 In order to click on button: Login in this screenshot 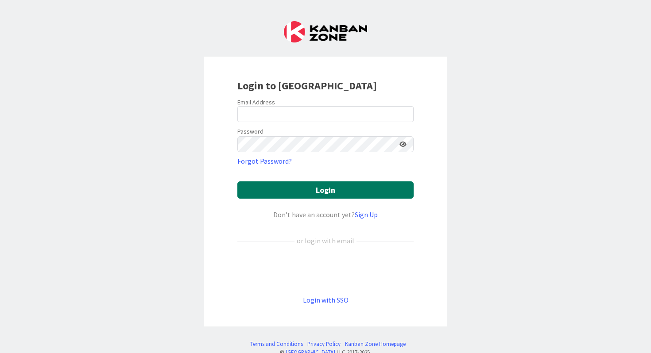, I will do `click(325, 190)`.